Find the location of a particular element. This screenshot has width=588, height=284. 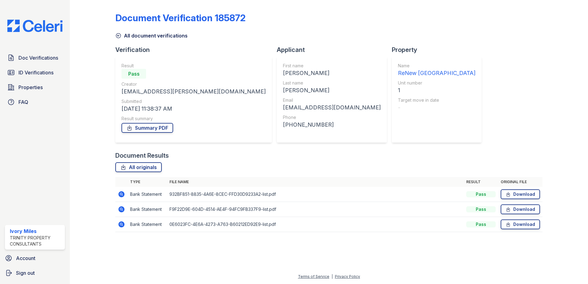

span: Sign out is located at coordinates (25, 273).